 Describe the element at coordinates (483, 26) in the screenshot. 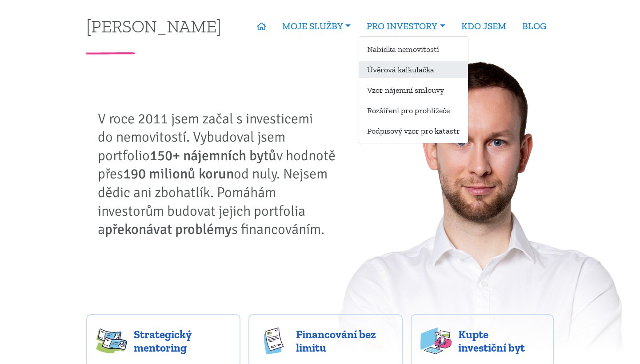

I see `a: KDO JSEM` at that location.